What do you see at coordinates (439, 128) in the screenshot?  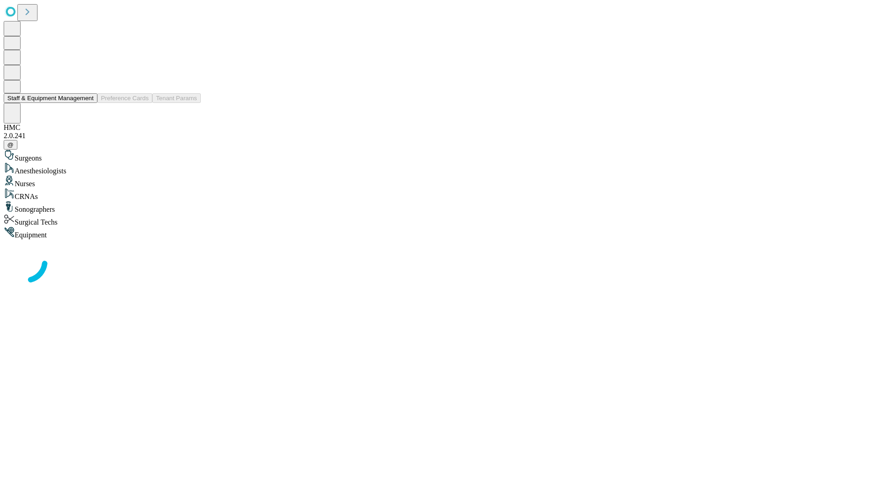 I see `div: HMC` at bounding box center [439, 128].